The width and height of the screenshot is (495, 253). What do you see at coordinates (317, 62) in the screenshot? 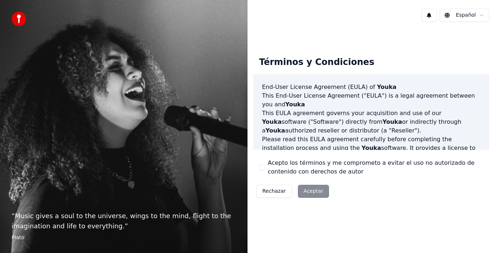
I see `div: Términos y Condiciones` at bounding box center [317, 62].